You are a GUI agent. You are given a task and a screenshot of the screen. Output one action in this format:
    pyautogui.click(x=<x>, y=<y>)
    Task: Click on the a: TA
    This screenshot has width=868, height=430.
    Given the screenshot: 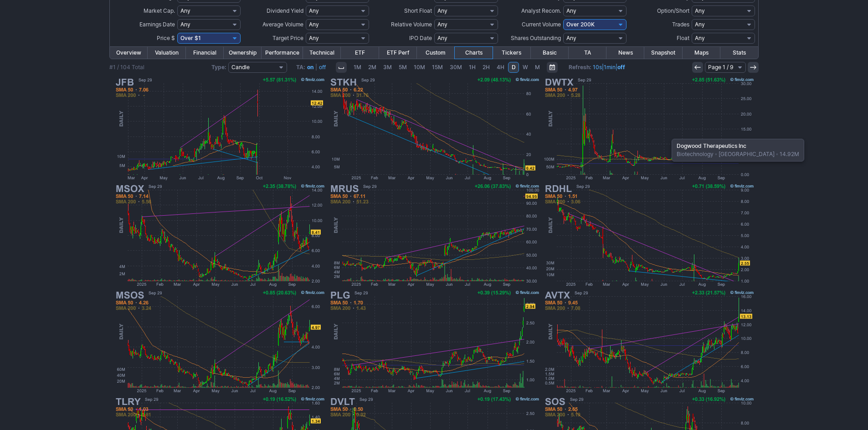 What is the action you would take?
    pyautogui.click(x=587, y=53)
    